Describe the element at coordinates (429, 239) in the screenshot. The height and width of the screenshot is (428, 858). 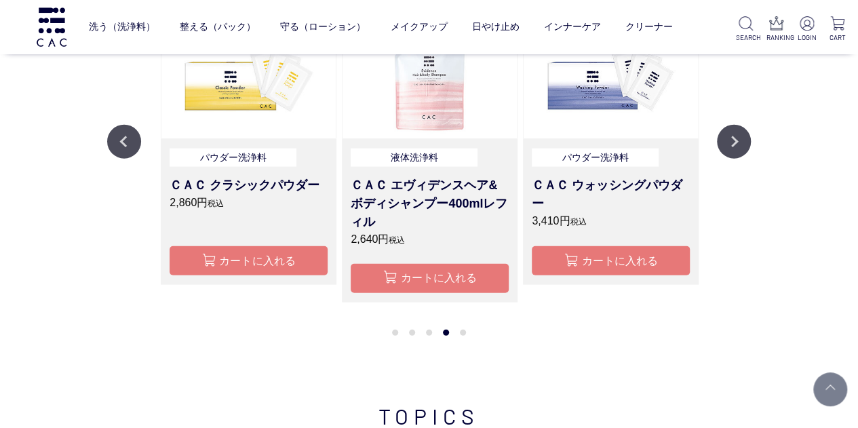
I see `p: 2,640円` at that location.